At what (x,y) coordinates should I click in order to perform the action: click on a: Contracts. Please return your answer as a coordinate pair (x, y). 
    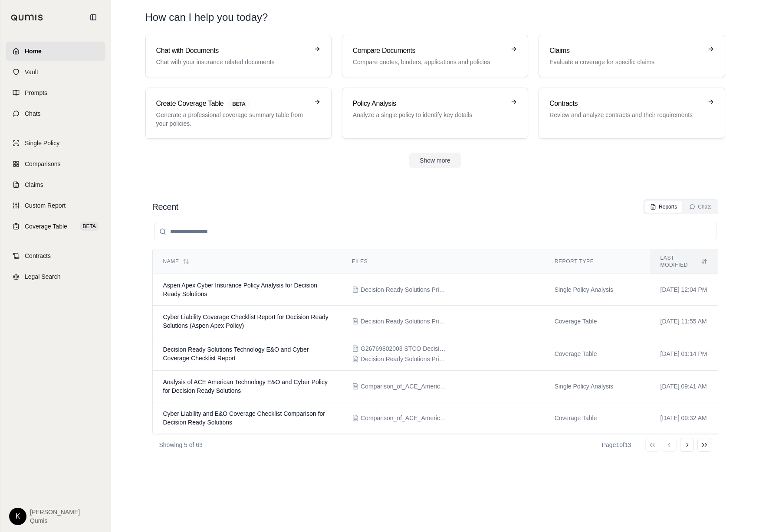
    Looking at the image, I should click on (55, 256).